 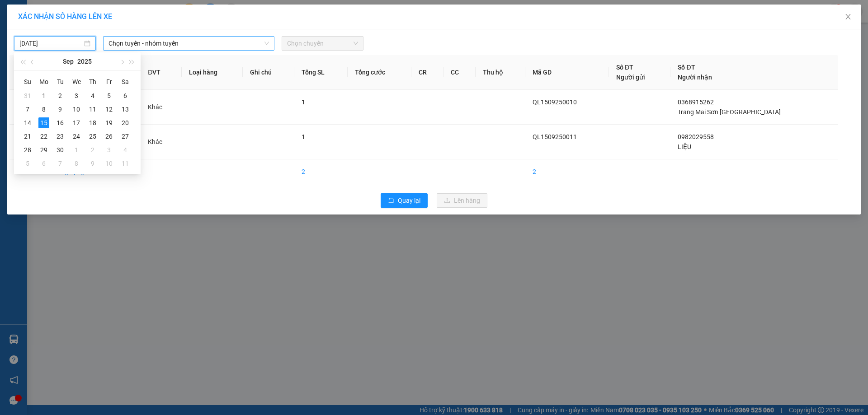 What do you see at coordinates (28, 96) in the screenshot?
I see `td: 2025-08-31` at bounding box center [28, 96].